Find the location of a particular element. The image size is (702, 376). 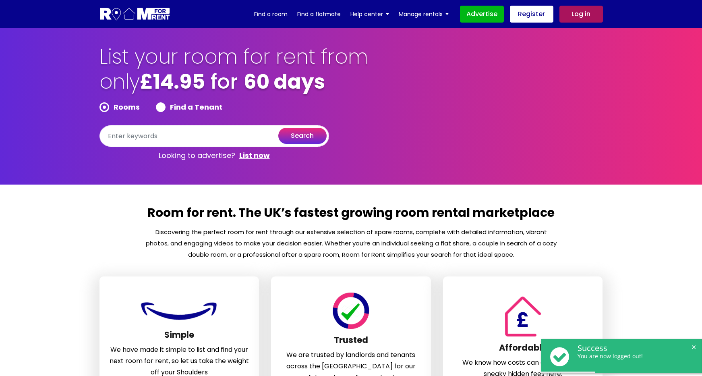

div: You are now logged out! is located at coordinates (636, 356).